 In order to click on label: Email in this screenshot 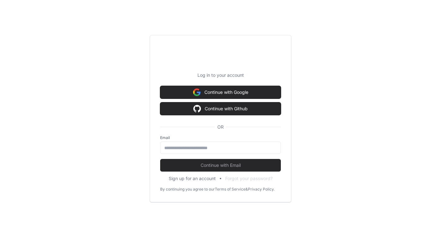, I will do `click(221, 138)`.